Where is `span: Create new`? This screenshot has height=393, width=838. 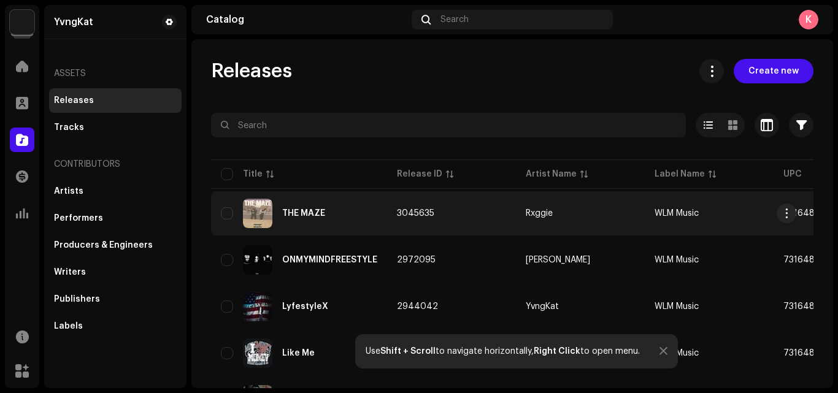
span: Create new is located at coordinates (773, 71).